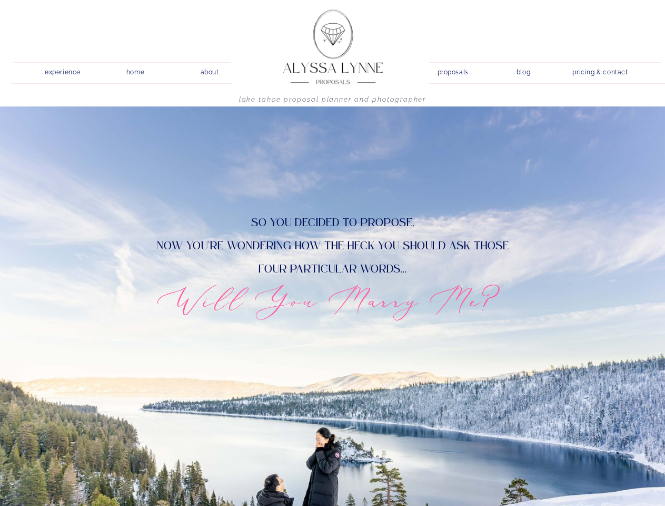 This screenshot has width=665, height=506. I want to click on h1: Lake Tahoe Proposal Planner and Photographer, so click(333, 102).